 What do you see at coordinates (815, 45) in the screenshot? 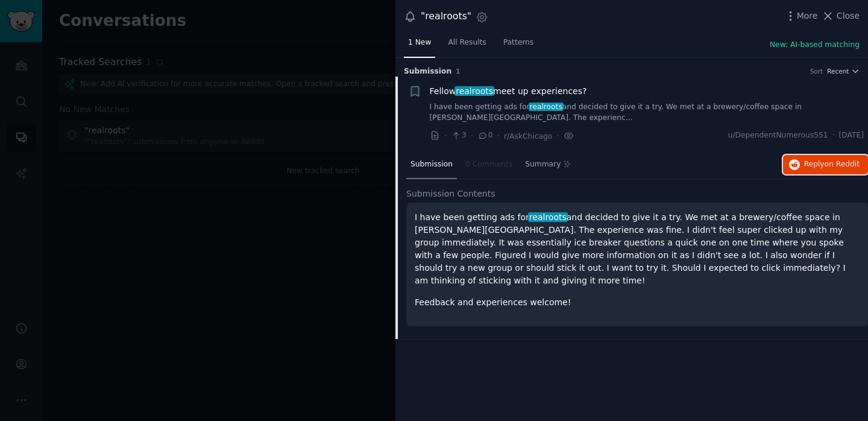
I see `button: New: AI-based matching` at bounding box center [815, 45].